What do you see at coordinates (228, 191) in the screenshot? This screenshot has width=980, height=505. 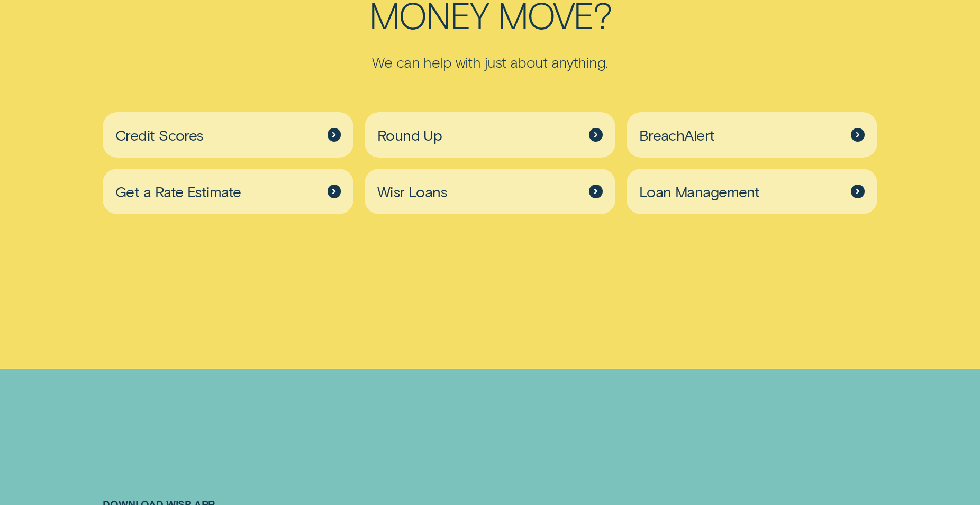 I see `a: Get a Rate Estimate` at bounding box center [228, 191].